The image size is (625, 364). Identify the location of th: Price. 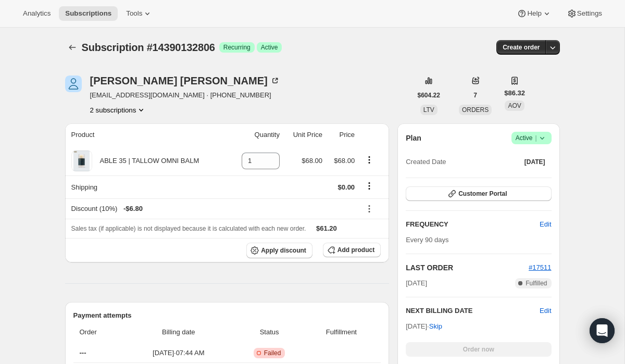
(342, 134).